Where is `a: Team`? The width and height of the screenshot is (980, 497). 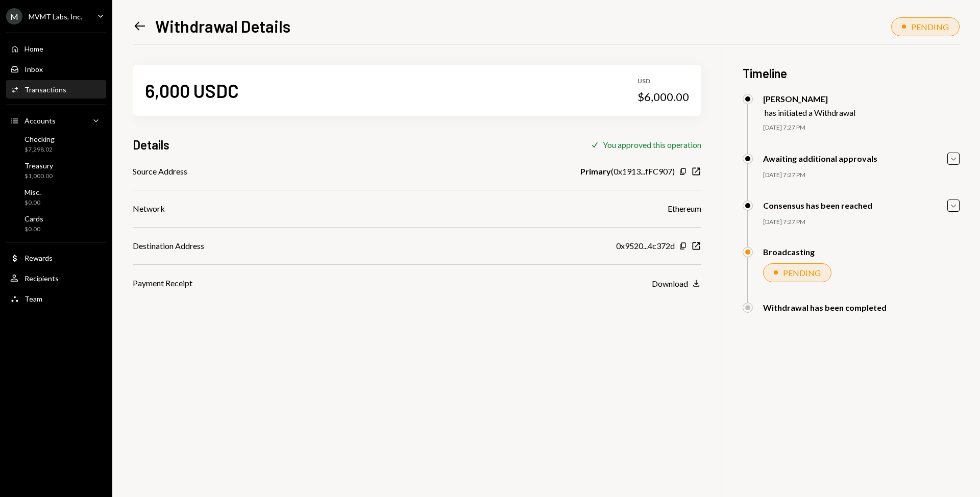
a: Team is located at coordinates (56, 298).